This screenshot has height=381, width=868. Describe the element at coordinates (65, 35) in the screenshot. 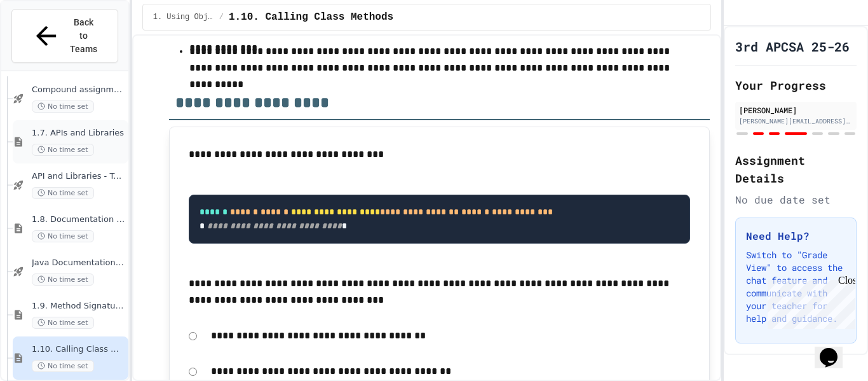

I see `button: Back to Teams` at that location.